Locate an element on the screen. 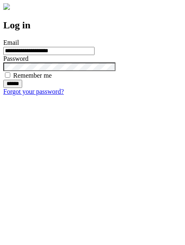  label: Email is located at coordinates (11, 42).